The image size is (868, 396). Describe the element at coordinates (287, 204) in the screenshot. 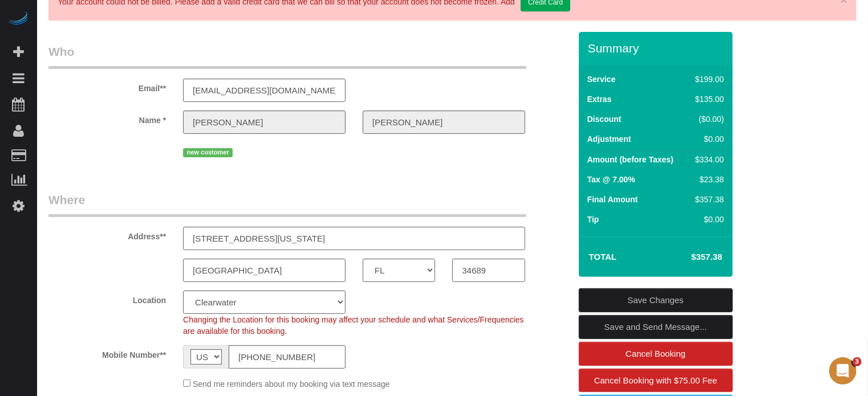

I see `legend: Where` at that location.